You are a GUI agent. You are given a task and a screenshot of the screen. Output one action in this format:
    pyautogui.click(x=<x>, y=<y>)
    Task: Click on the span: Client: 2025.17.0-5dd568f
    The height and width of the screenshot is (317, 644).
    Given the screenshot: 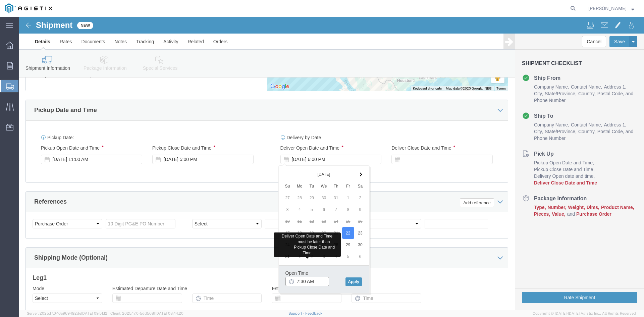 What is the action you would take?
    pyautogui.click(x=147, y=314)
    